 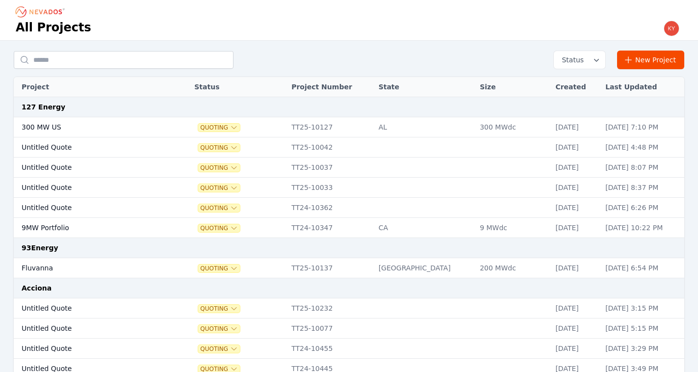 What do you see at coordinates (425, 228) in the screenshot?
I see `td: CA` at bounding box center [425, 228].